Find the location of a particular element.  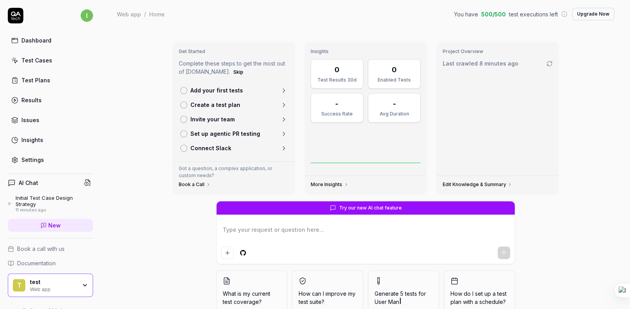

a: Test Plans is located at coordinates (50, 80).